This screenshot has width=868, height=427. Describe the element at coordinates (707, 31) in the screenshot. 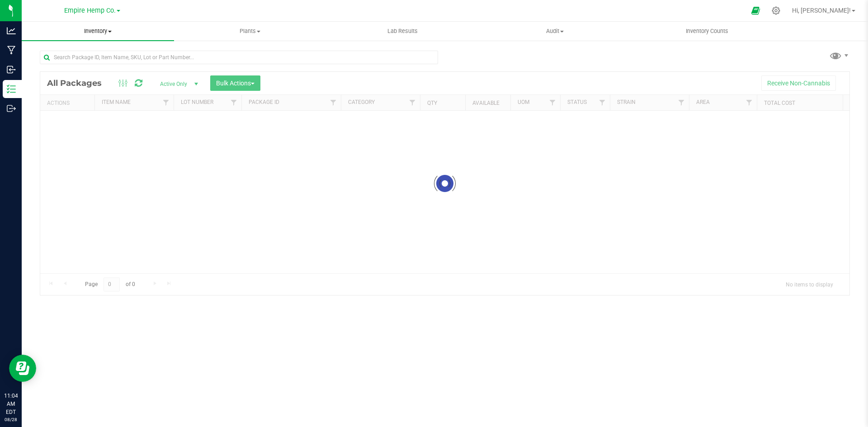

I see `a: Inventory Counts` at that location.